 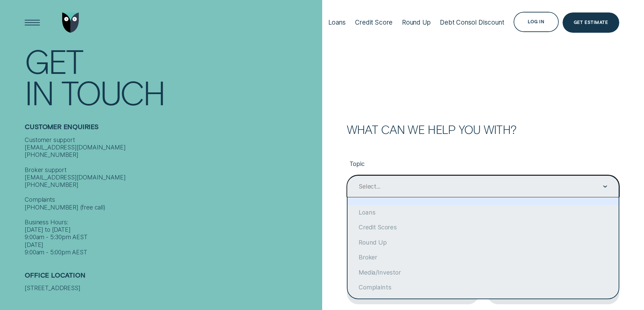 What do you see at coordinates (483, 129) in the screenshot?
I see `div: What can we help you with?` at bounding box center [483, 129].